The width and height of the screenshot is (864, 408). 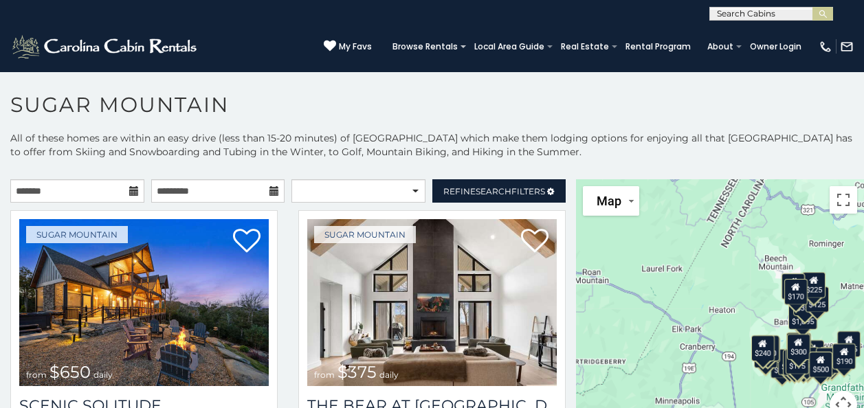 I want to click on a: About, so click(x=720, y=47).